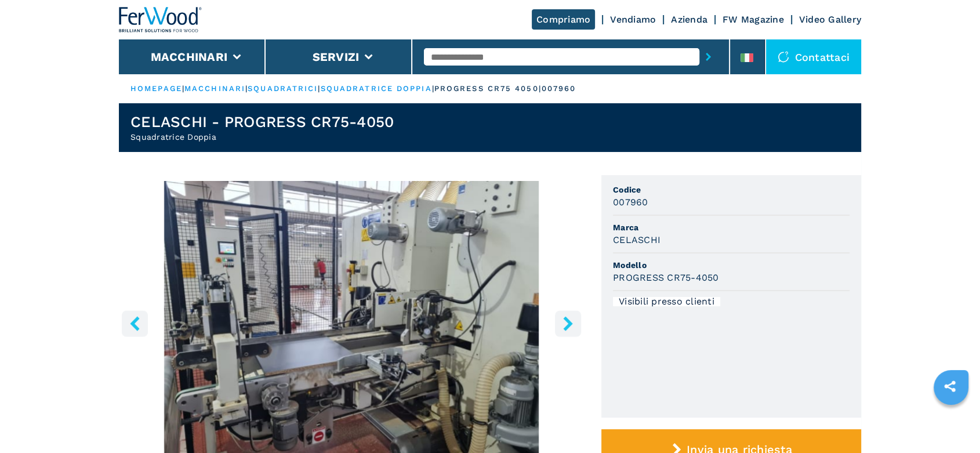 The width and height of the screenshot is (980, 453). Describe the element at coordinates (488, 89) in the screenshot. I see `p: progress cr75 4050 |` at that location.